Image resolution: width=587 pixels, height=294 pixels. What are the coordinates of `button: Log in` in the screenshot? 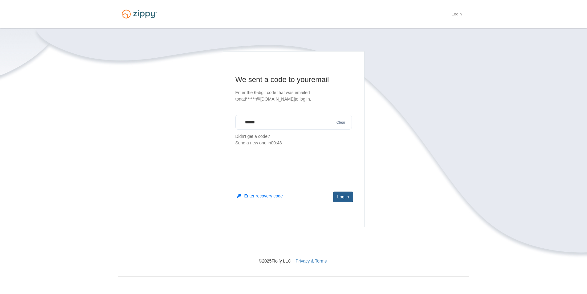 It's located at (343, 197).